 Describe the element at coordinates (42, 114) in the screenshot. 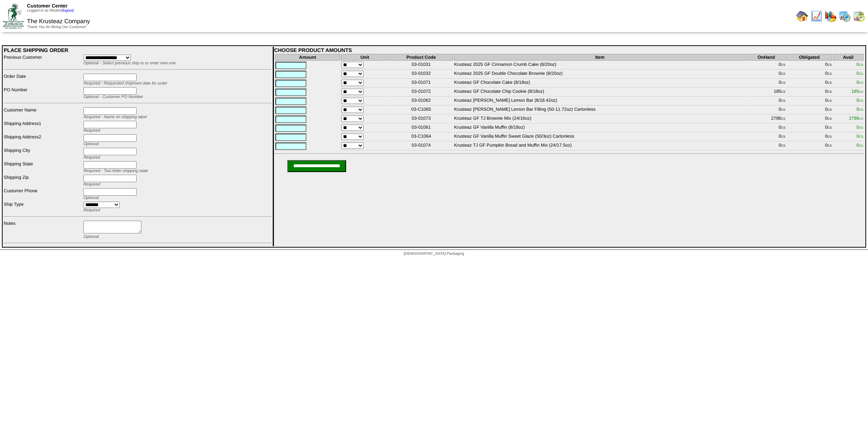

I see `td: Customer Name` at that location.